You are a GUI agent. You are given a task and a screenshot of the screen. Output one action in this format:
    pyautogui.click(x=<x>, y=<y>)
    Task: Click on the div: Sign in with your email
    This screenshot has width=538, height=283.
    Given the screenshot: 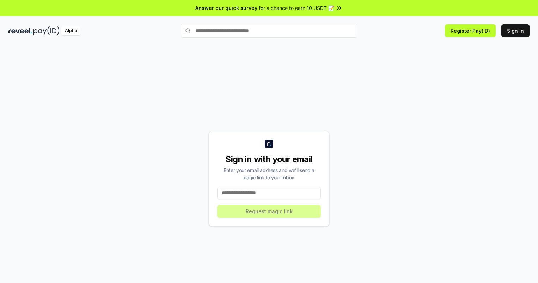 What is the action you would take?
    pyautogui.click(x=269, y=160)
    